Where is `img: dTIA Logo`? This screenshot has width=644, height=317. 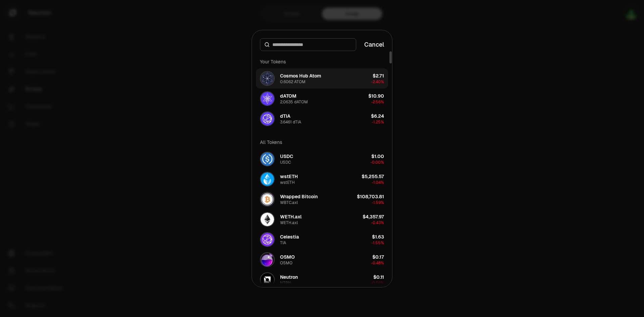 img: dTIA Logo is located at coordinates (267, 119).